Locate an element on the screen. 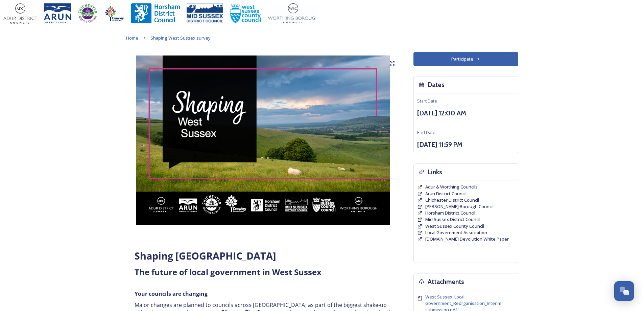 The image size is (644, 311). strong: Your councils are changing is located at coordinates (171, 294).